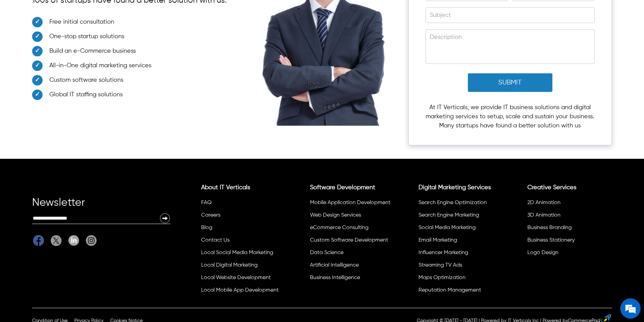 This screenshot has width=644, height=322. I want to click on img: Facebook, so click(38, 241).